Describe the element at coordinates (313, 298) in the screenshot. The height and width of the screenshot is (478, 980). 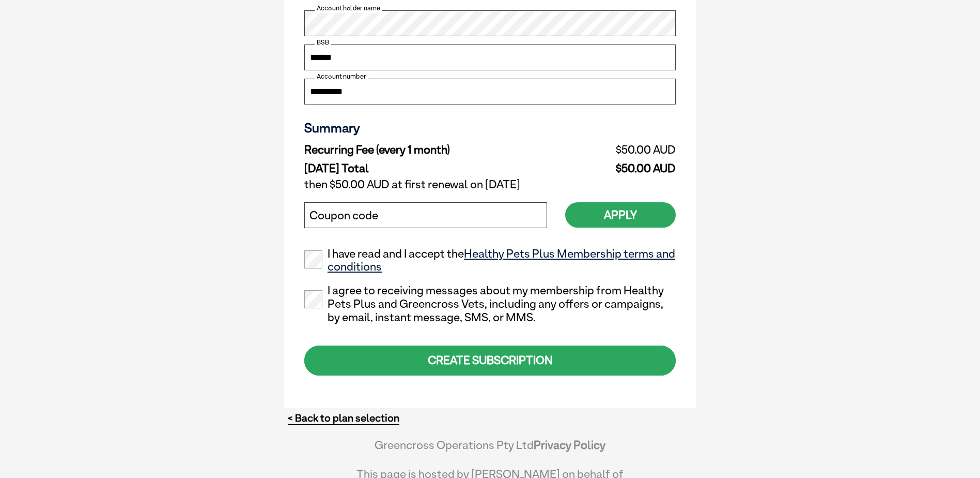
I see `input: I agree to receiving messages about my membership from Healthy Pets Plus and Greencross Vets, inc...` at that location.